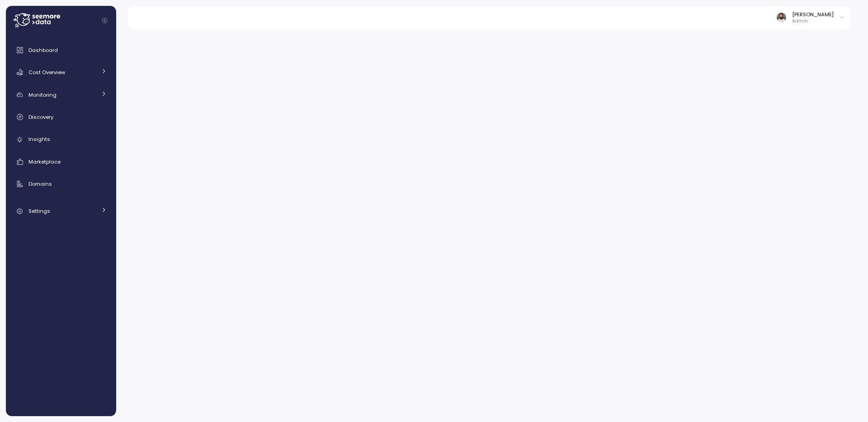 This screenshot has height=422, width=868. I want to click on a: Discovery, so click(61, 117).